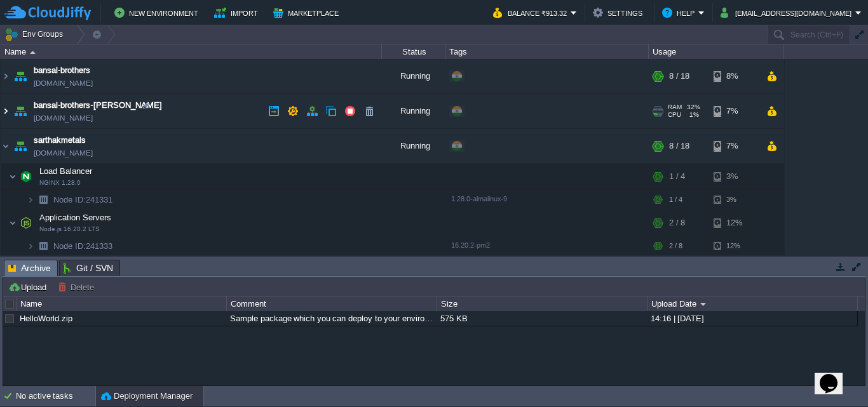  Describe the element at coordinates (479, 199) in the screenshot. I see `span: 1.28.0-almalinux-9` at that location.